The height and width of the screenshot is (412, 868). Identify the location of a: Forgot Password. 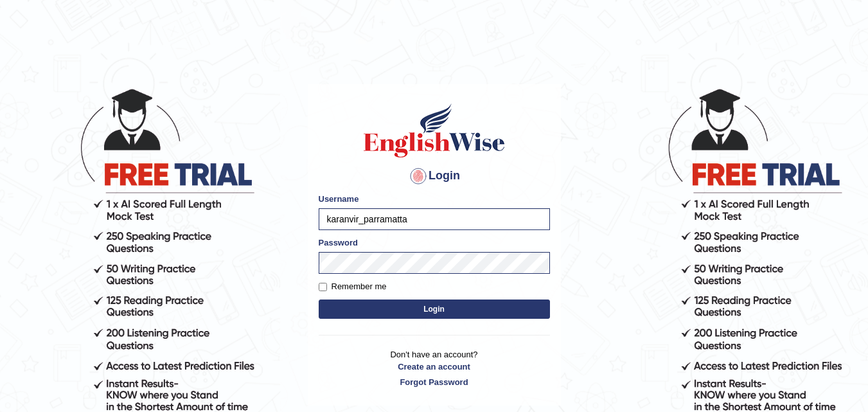
(434, 382).